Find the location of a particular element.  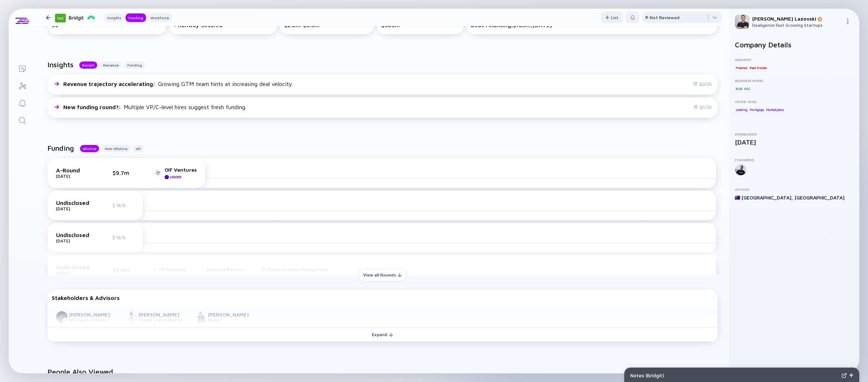

div: Growing GTM team hints at increasing deal velocity. is located at coordinates (179, 84).